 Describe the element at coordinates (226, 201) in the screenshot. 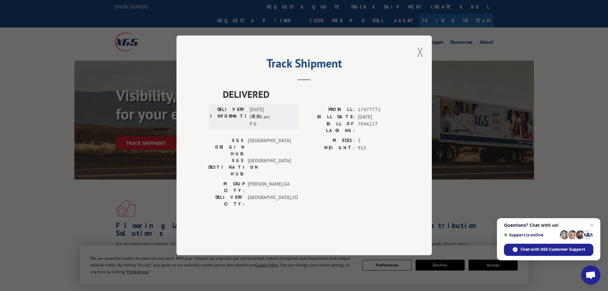

I see `label: DELIVERY CITY:` at that location.